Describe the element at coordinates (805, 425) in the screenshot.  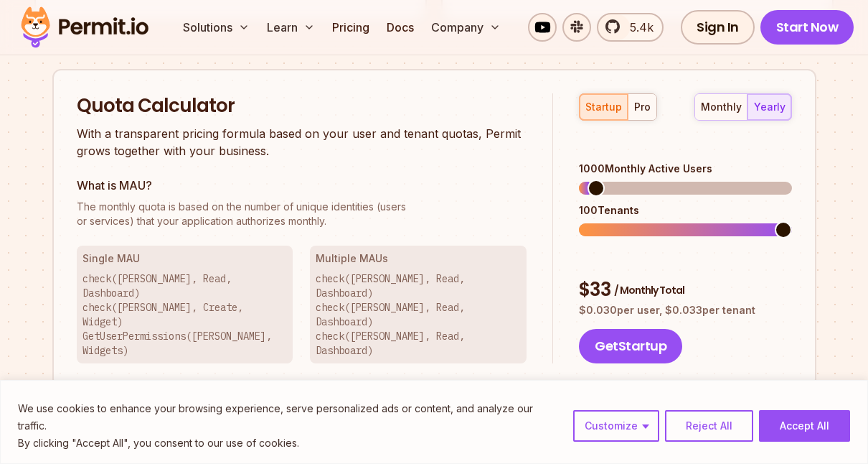
I see `button: Accept All` at that location.